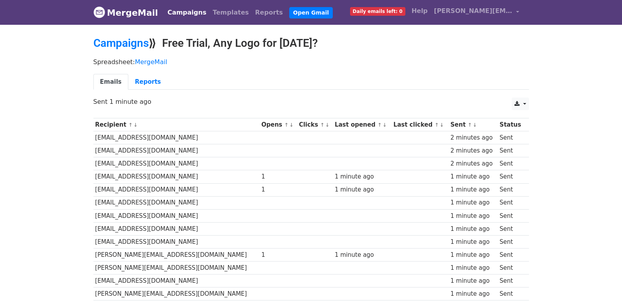 This screenshot has width=622, height=304. I want to click on a: Open Gmail, so click(311, 13).